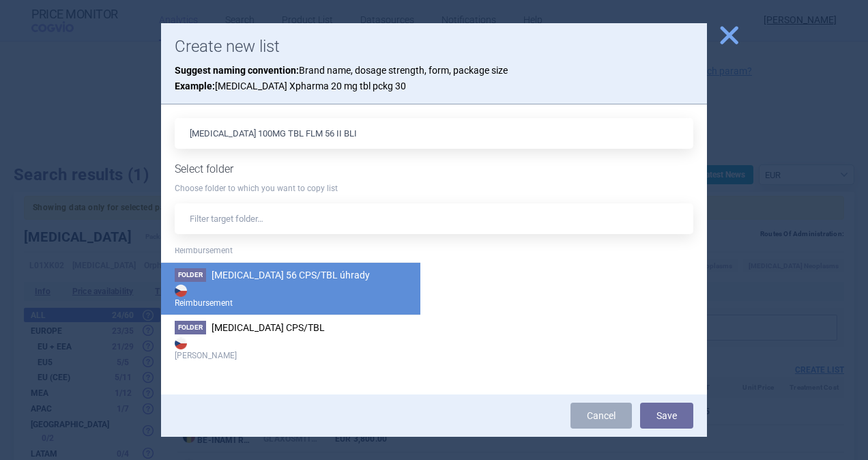  I want to click on input: Filter target folder…, so click(434, 218).